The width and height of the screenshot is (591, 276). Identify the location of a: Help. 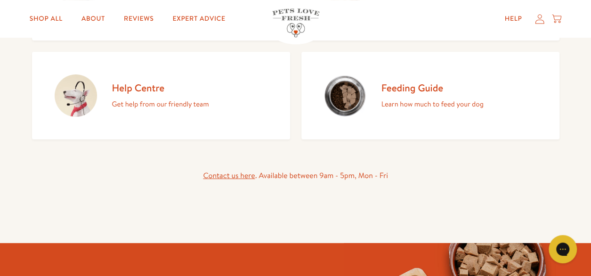
(513, 19).